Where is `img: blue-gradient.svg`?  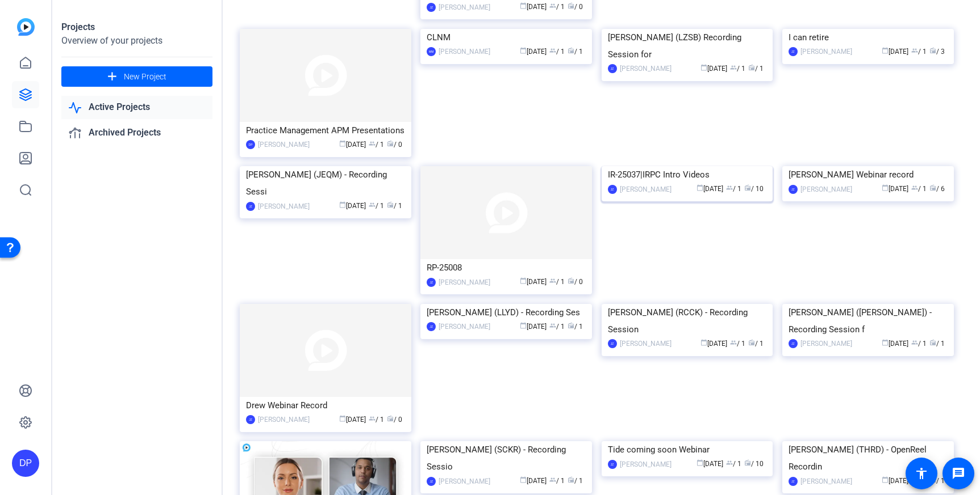
img: blue-gradient.svg is located at coordinates (26, 27).